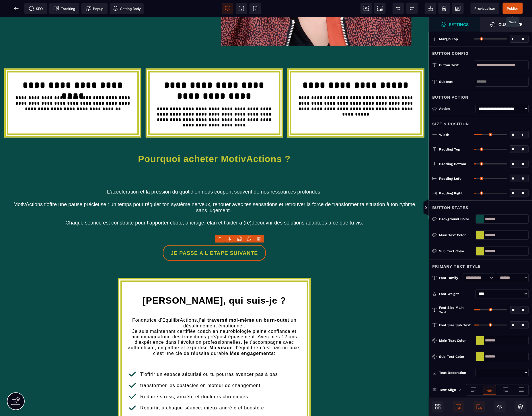 The height and width of the screenshot is (416, 532). I want to click on span: Desktop Only, so click(459, 407).